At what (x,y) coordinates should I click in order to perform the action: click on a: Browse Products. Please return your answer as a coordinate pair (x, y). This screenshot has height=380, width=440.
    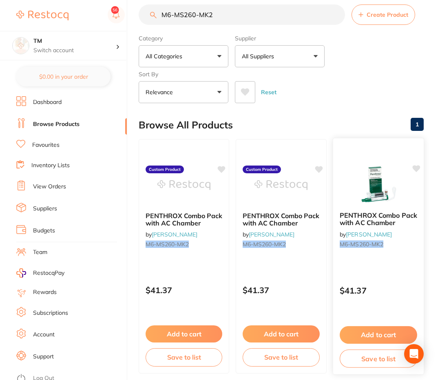
    Looking at the image, I should click on (56, 124).